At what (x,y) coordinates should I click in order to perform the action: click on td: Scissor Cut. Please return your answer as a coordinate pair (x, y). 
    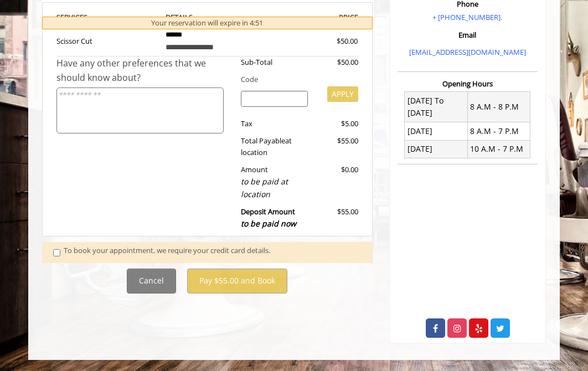
    Looking at the image, I should click on (107, 40).